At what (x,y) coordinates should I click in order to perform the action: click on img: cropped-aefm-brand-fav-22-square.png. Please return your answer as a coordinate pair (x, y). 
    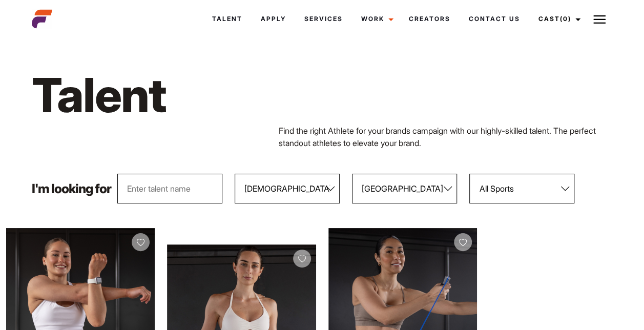
    Looking at the image, I should click on (42, 19).